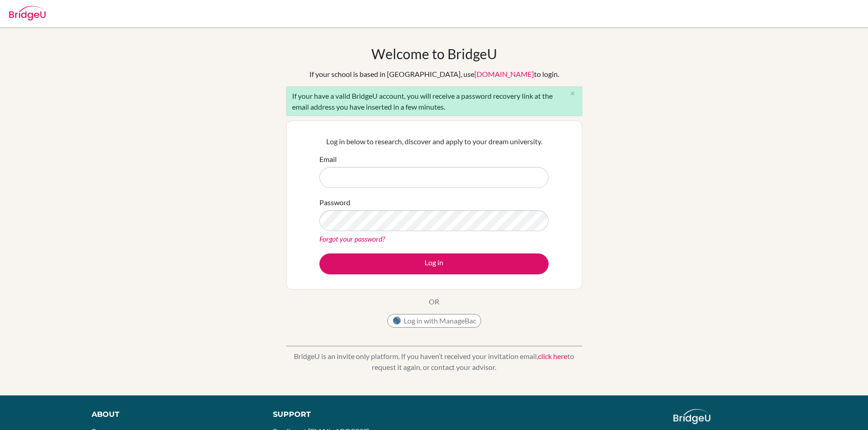  I want to click on i: close, so click(572, 93).